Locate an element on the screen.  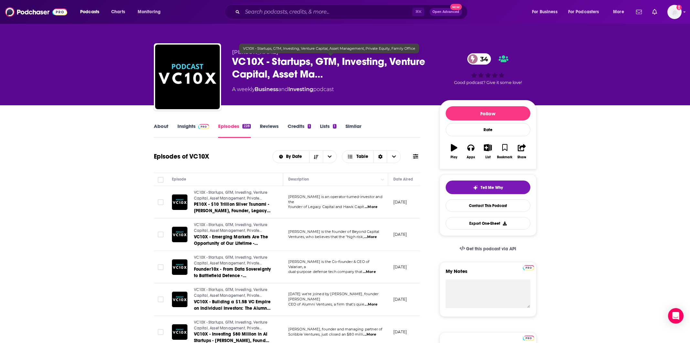
button: Open AdvancedNew is located at coordinates (445, 12).